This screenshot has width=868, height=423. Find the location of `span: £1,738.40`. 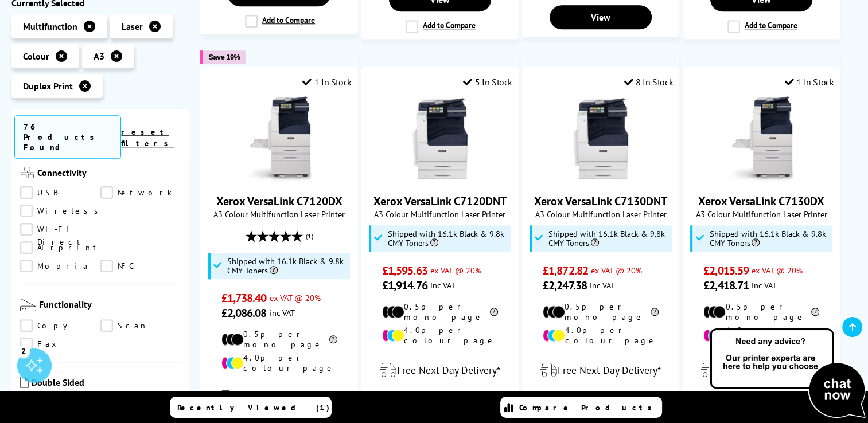

span: £1,738.40 is located at coordinates (244, 298).